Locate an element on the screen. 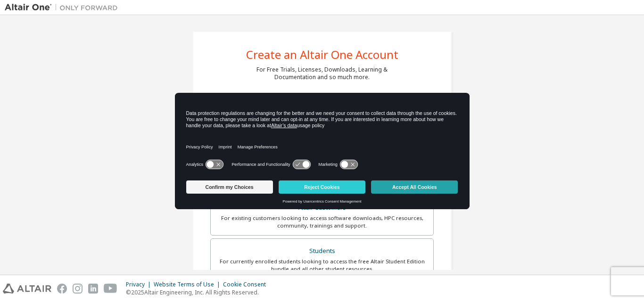 Image resolution: width=644 pixels, height=302 pixels. div: For existing customers looking to access software downloads, HPC resources, community, trainings ... is located at coordinates (322, 222).